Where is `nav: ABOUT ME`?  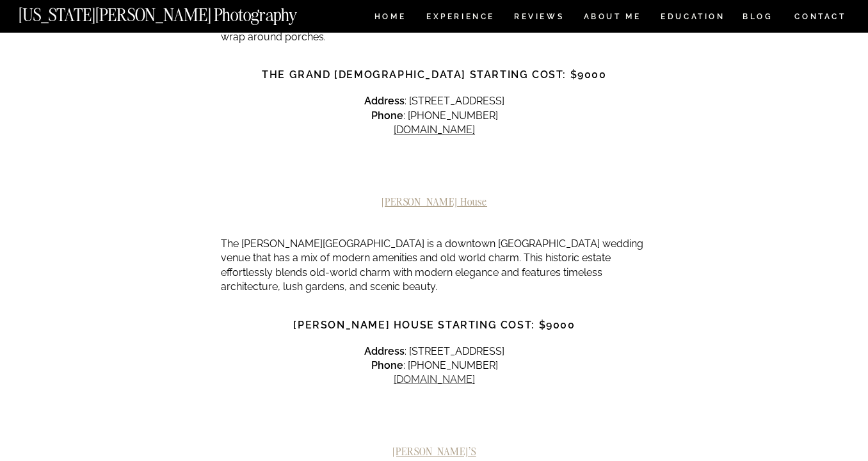
nav: ABOUT ME is located at coordinates (612, 18).